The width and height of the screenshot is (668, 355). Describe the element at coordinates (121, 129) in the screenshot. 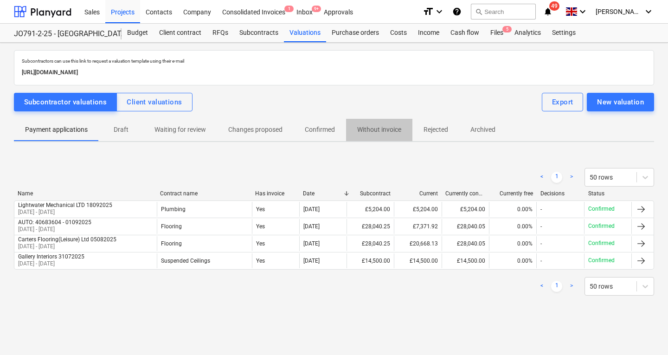

I see `p: Draft` at that location.